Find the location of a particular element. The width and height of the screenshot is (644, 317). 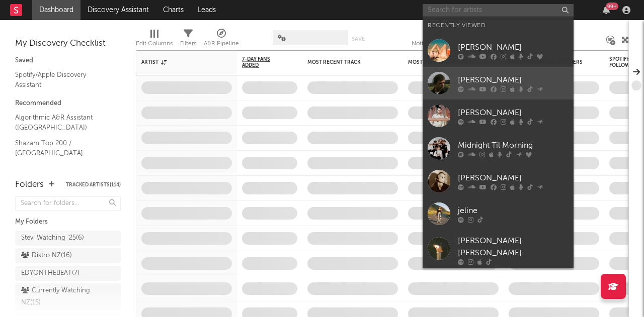

div: Artist is located at coordinates (179, 62).